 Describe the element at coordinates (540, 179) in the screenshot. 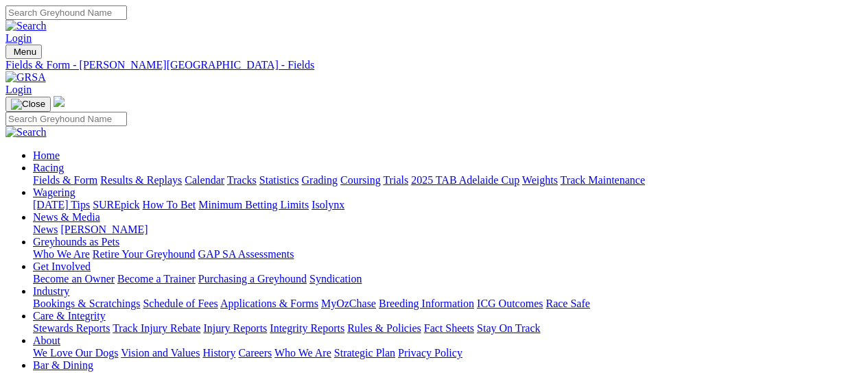

I see `a: Weights` at that location.